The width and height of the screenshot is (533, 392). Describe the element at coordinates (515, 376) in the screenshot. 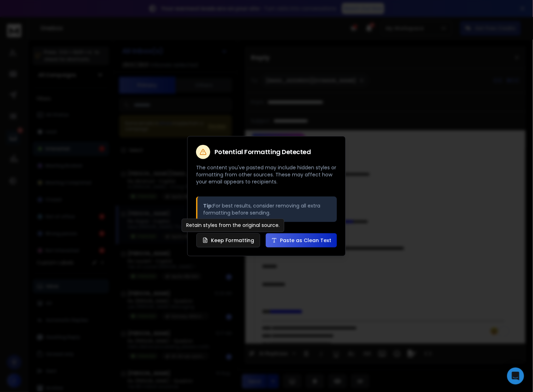

I see `div: Open Intercom Messenger` at that location.